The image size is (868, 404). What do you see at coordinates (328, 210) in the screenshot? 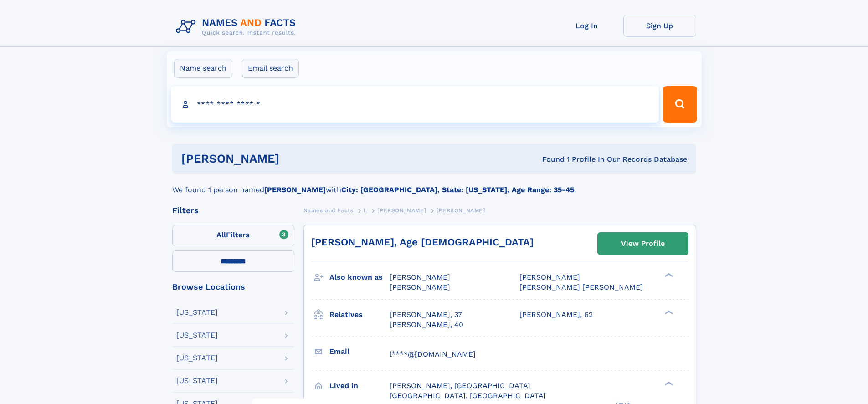
I see `a: Names and Facts` at bounding box center [328, 210].